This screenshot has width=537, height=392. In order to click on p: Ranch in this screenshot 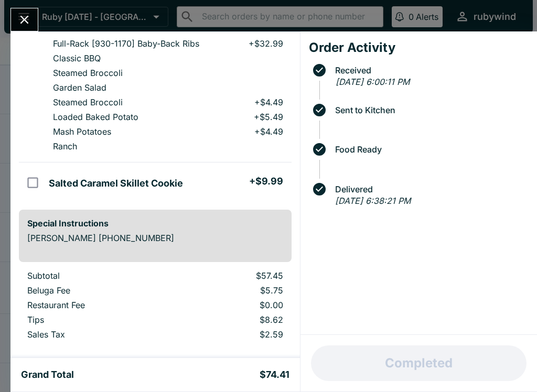, I will do `click(65, 146)`.